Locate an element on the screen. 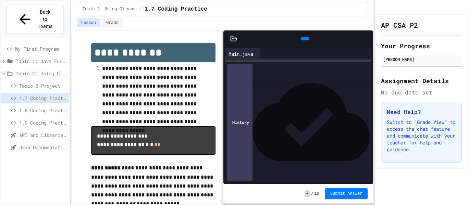  h2: Your Progress is located at coordinates (422, 46).